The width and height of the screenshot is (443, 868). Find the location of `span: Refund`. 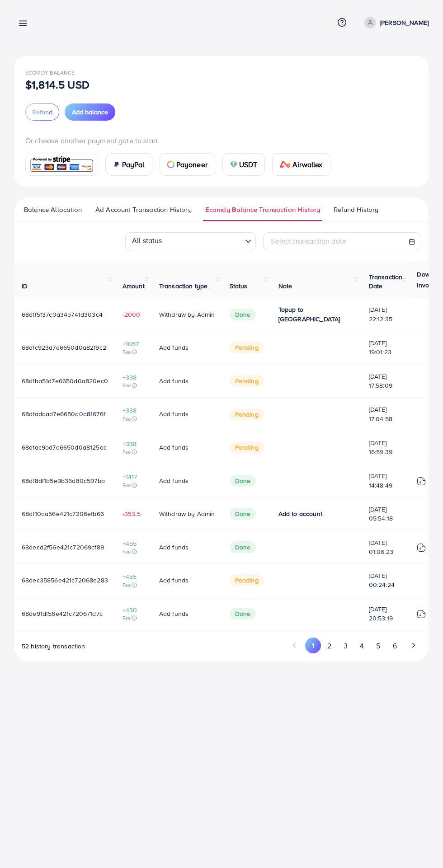

span: Refund is located at coordinates (42, 112).